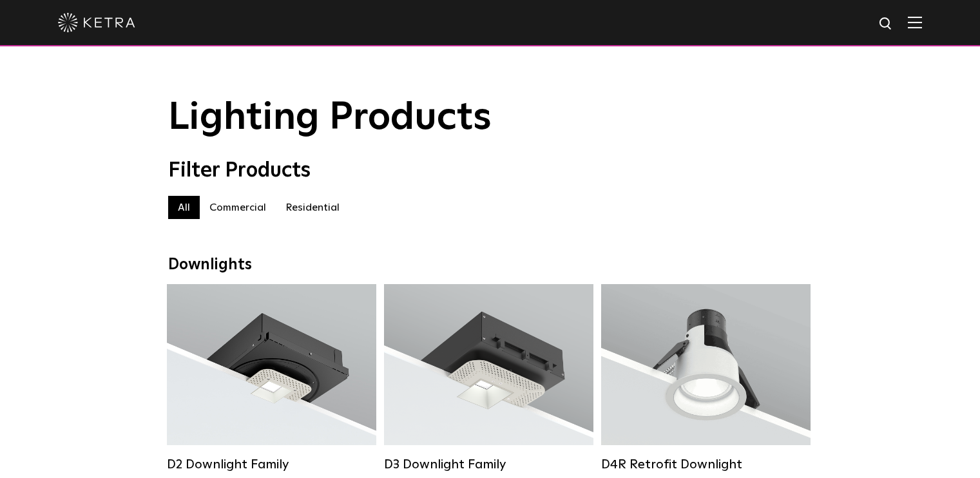 This screenshot has width=980, height=478. Describe the element at coordinates (916, 22) in the screenshot. I see `img: Hamburger%20Nav.svg` at that location.